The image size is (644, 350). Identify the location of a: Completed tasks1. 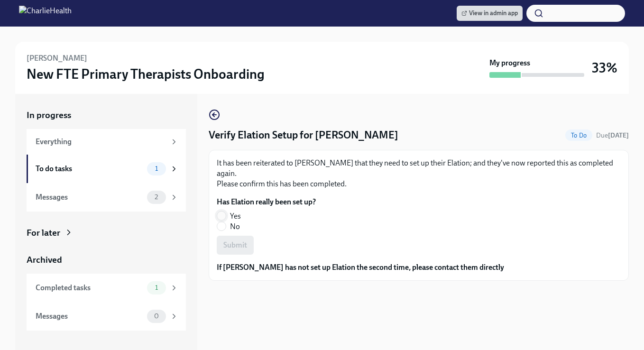
(106, 288).